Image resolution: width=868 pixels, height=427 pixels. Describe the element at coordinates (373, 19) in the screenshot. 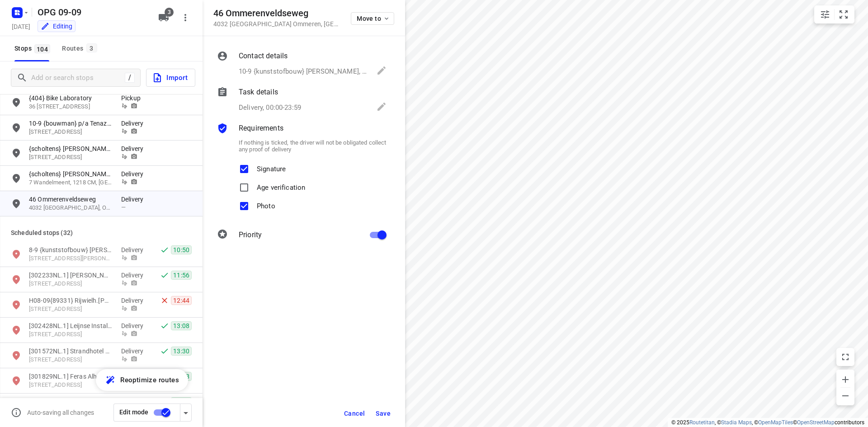

I see `button: Move to` at that location.